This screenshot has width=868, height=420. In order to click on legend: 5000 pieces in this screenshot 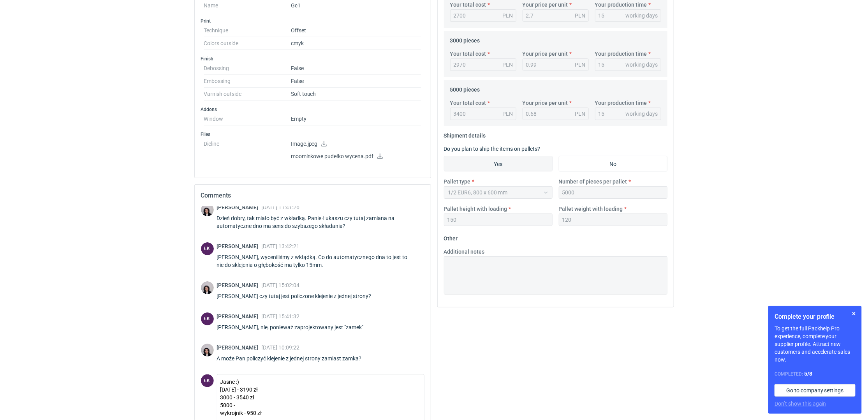, I will do `click(465, 88)`.